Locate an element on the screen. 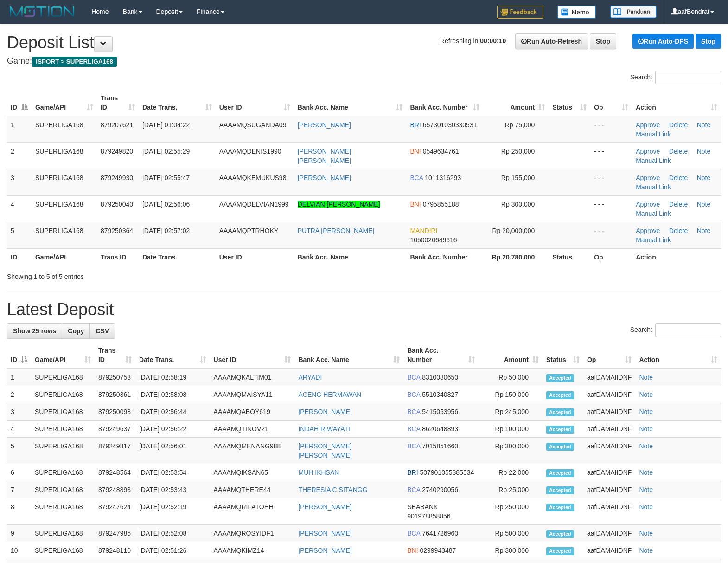 Image resolution: width=728 pixels, height=563 pixels. a: Approve is located at coordinates (648, 125).